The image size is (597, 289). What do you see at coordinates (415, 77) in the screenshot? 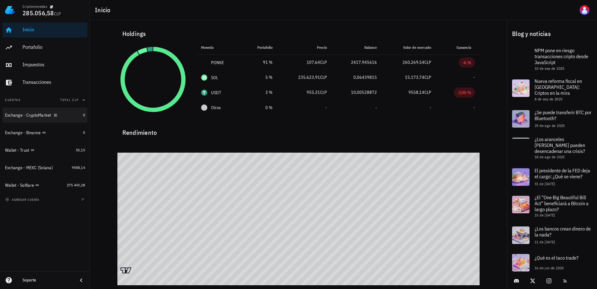
I see `span: 15.173,74` at bounding box center [415, 77].